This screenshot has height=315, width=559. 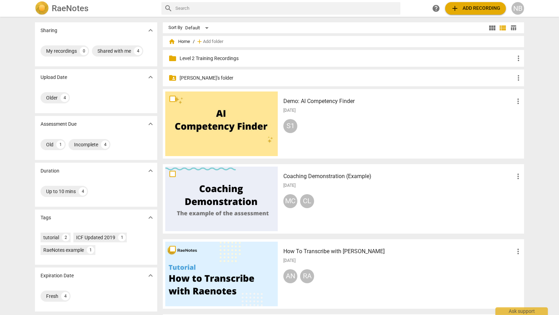 What do you see at coordinates (46, 218) in the screenshot?
I see `p: Tags` at bounding box center [46, 218].